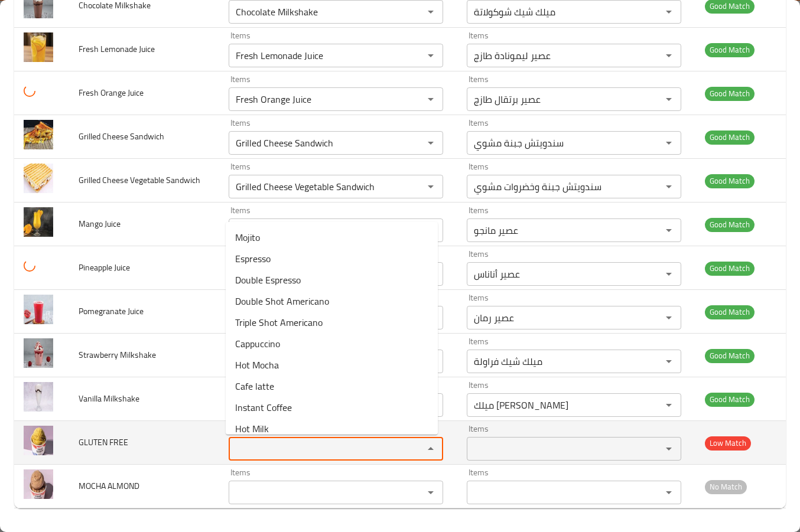 The height and width of the screenshot is (532, 800). What do you see at coordinates (104, 267) in the screenshot?
I see `span: Pineapple Juice` at bounding box center [104, 267].